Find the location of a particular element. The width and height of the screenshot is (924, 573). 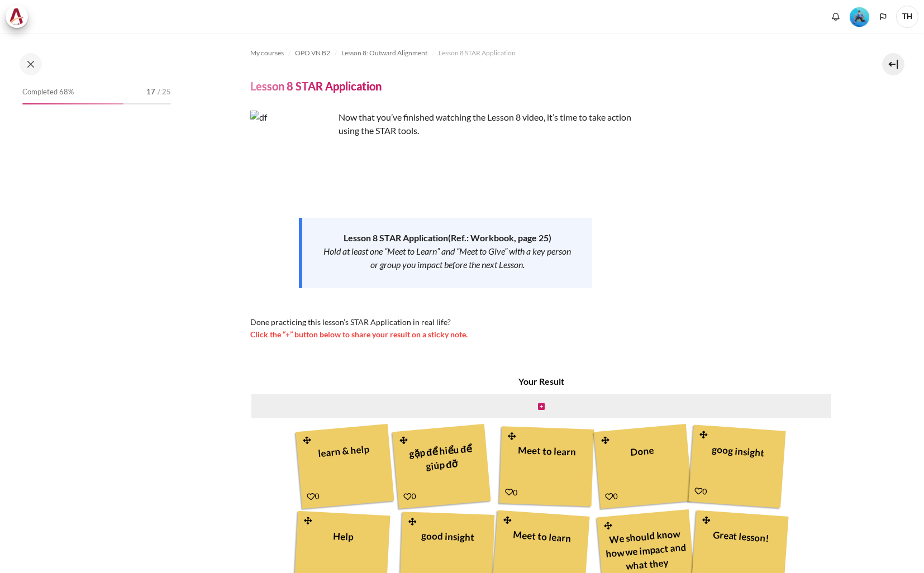

h4: Lesson 8 STAR Application is located at coordinates (316, 86).